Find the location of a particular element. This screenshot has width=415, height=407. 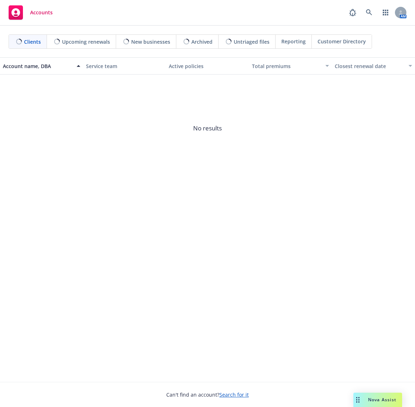

button: Total premiums is located at coordinates (291, 66).